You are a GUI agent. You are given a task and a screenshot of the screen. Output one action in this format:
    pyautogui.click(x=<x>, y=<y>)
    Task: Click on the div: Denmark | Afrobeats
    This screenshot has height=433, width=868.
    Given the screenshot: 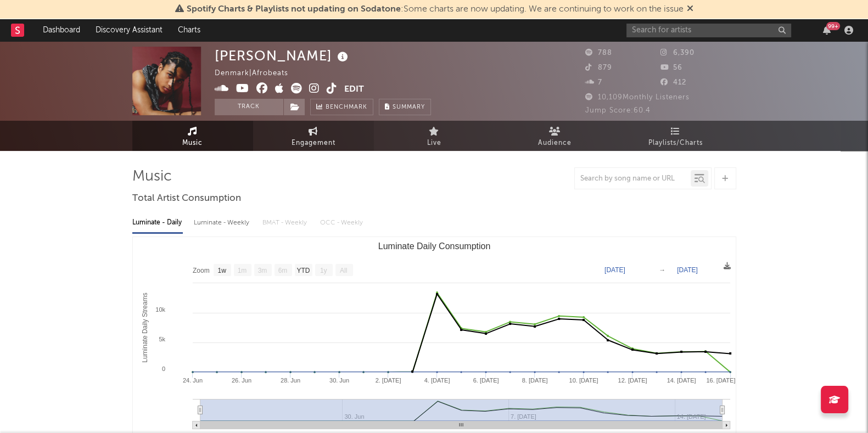 What is the action you would take?
    pyautogui.click(x=257, y=74)
    